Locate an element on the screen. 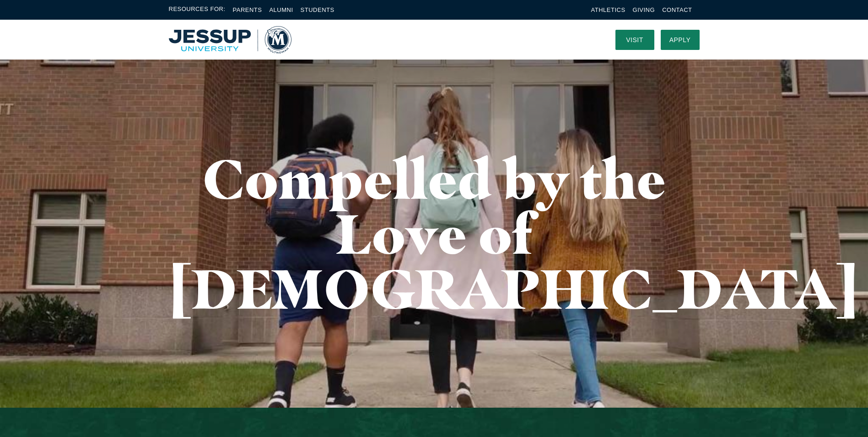  a: Athletics is located at coordinates (608, 10).